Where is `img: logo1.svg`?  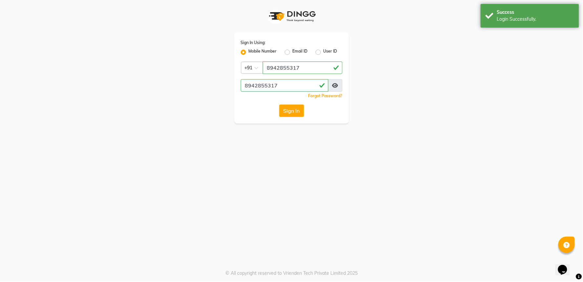
img: logo1.svg is located at coordinates (292, 16).